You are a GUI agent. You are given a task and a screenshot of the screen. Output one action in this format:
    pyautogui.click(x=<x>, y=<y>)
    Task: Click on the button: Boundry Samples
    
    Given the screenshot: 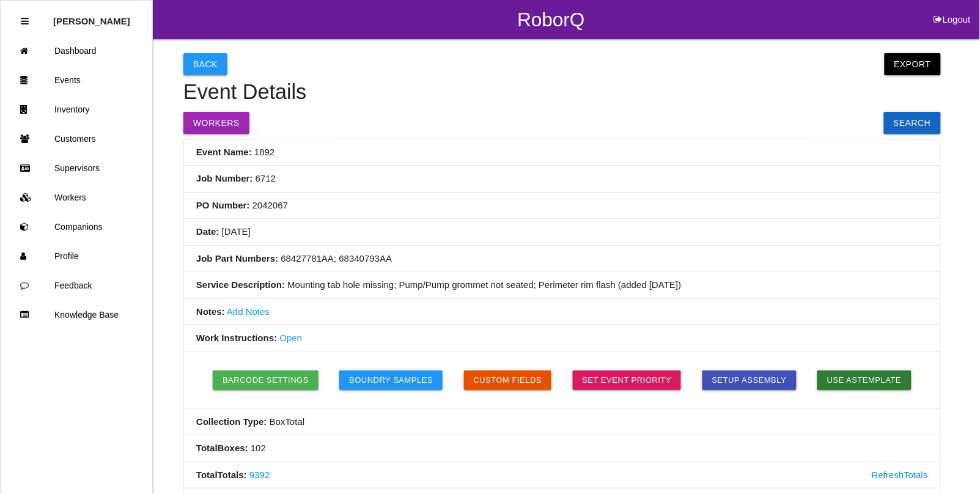 What is the action you would take?
    pyautogui.click(x=390, y=380)
    